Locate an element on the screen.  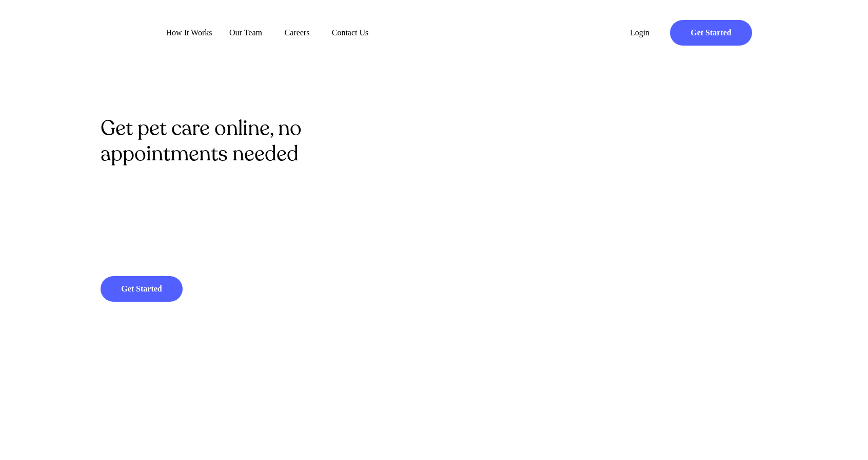
span: Contact Us is located at coordinates (350, 33).